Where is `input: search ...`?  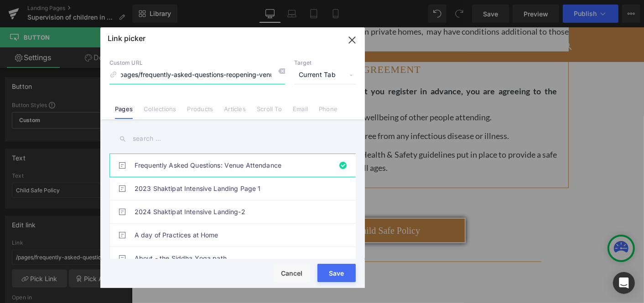
input: search ... is located at coordinates (232, 138).